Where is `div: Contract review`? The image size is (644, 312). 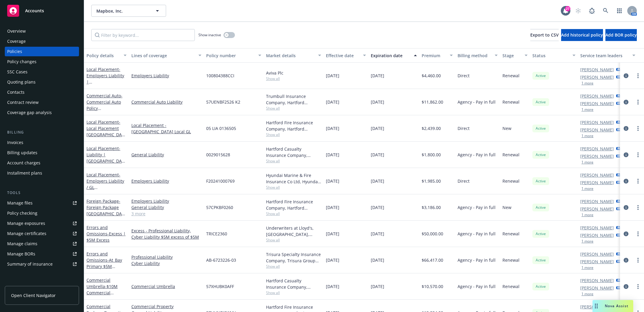 div: Contract review is located at coordinates (23, 102).